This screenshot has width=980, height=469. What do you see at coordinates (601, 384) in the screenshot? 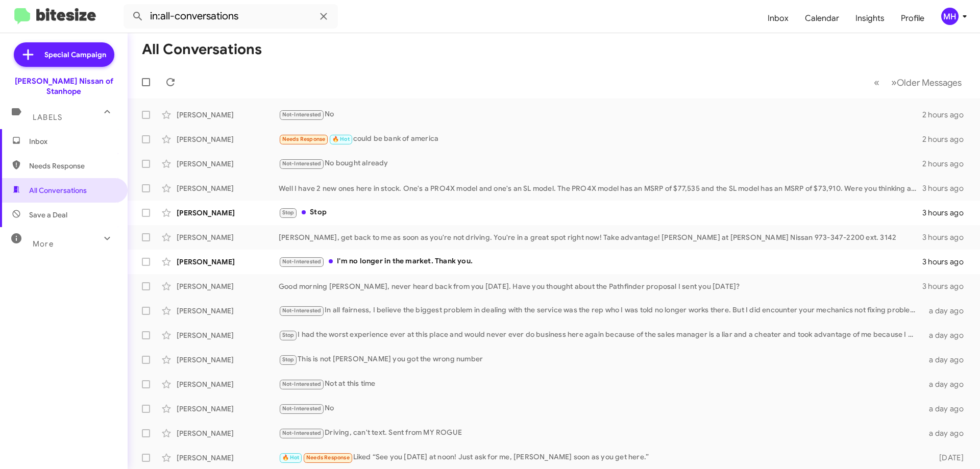
I see `div: Not at this time` at bounding box center [601, 384].